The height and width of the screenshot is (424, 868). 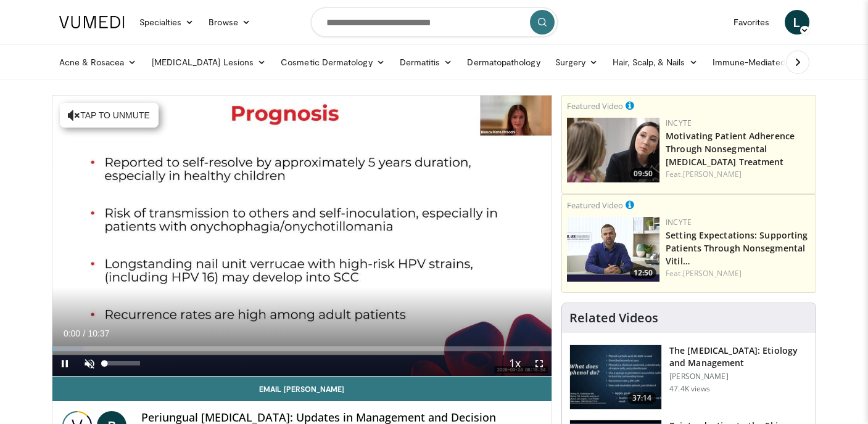 I want to click on a: Cosmetic Dermatology, so click(x=333, y=62).